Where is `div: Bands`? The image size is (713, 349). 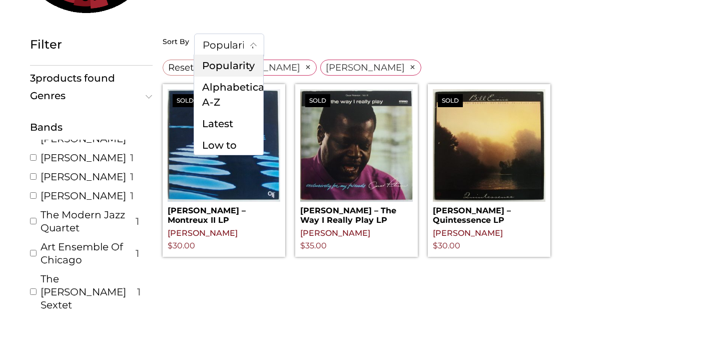
div: Bands is located at coordinates (91, 127).